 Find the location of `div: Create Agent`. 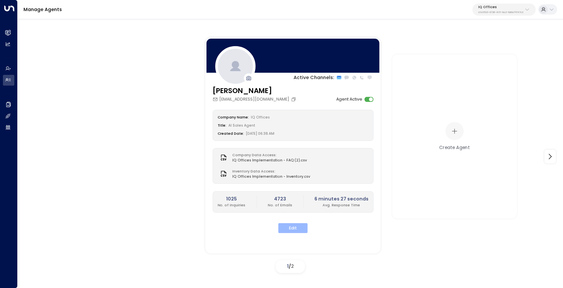

div: Create Agent is located at coordinates (454, 147).